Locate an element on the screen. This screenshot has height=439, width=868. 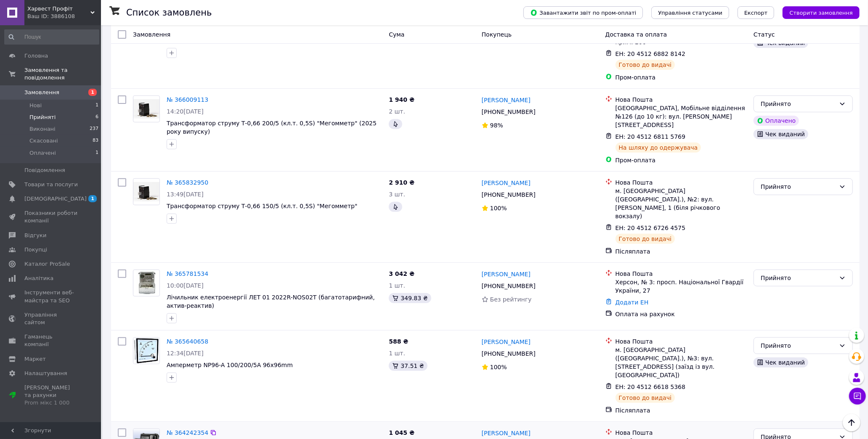
span: 2 910 ₴ is located at coordinates (401, 183).